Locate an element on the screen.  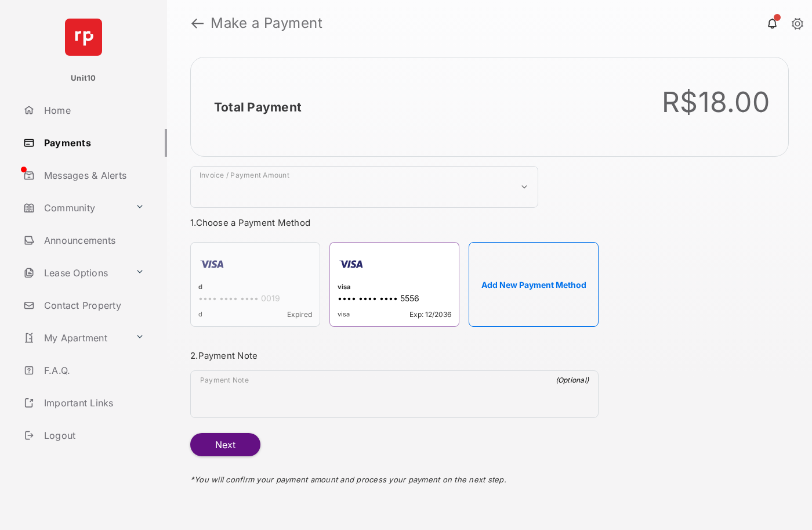
a: Community is located at coordinates (75, 208).